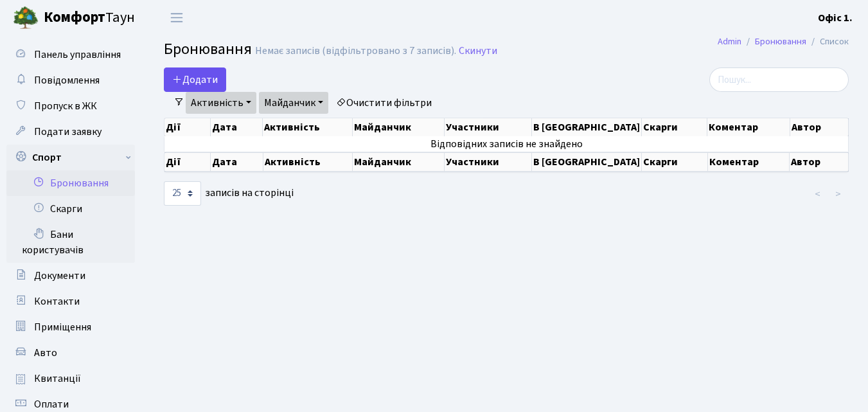 The width and height of the screenshot is (868, 412). I want to click on span: Контакти, so click(57, 301).